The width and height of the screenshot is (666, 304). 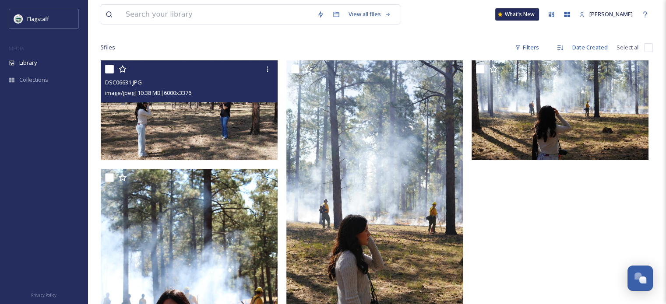 What do you see at coordinates (217, 14) in the screenshot?
I see `input: Search your library` at bounding box center [217, 14].